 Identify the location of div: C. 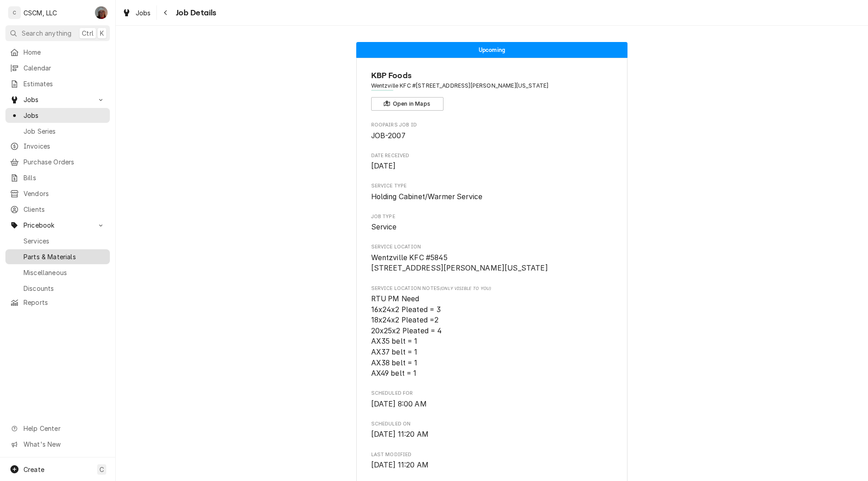
(14, 12).